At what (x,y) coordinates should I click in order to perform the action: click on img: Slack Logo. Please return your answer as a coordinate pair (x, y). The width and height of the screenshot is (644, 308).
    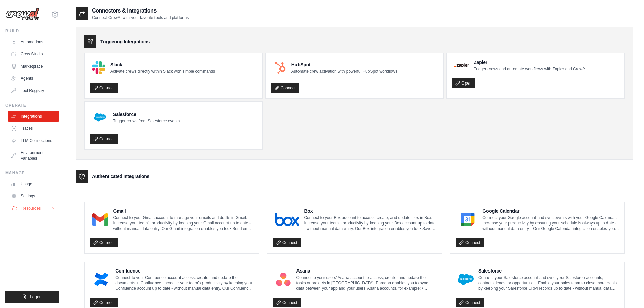
    Looking at the image, I should click on (99, 68).